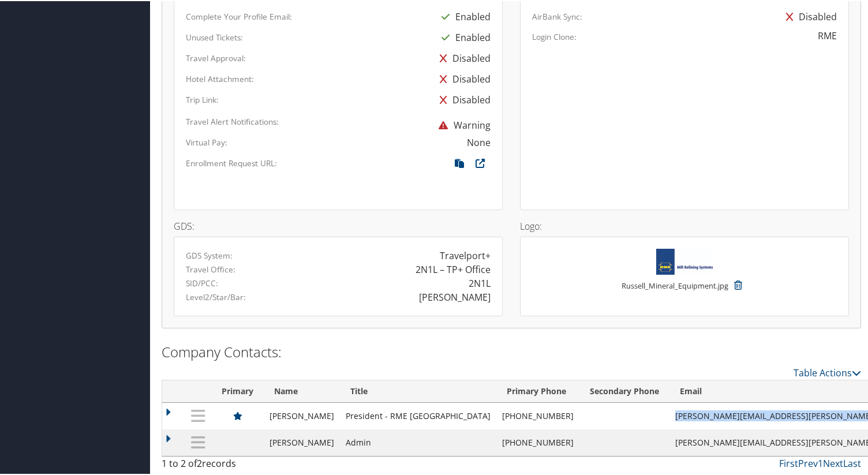  Describe the element at coordinates (833, 462) in the screenshot. I see `a: Next` at that location.